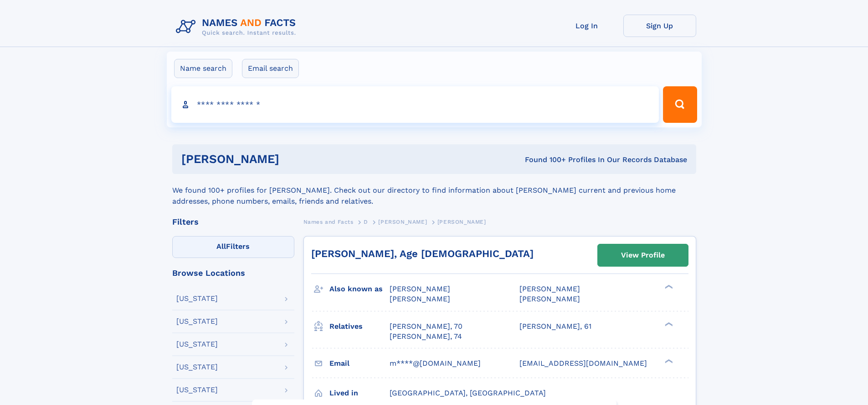 The image size is (868, 405). Describe the element at coordinates (643, 255) in the screenshot. I see `div: View Profile` at that location.